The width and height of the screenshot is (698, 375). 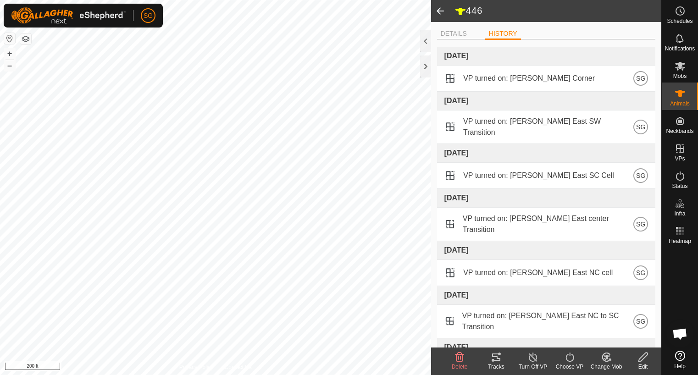 I want to click on span: Status, so click(x=680, y=186).